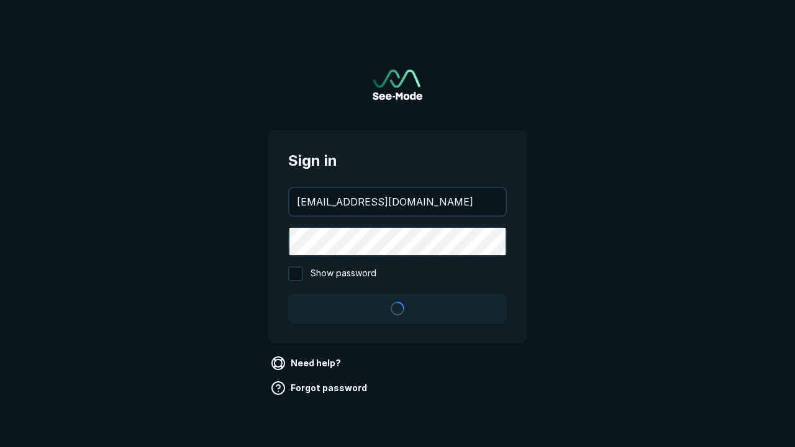 The height and width of the screenshot is (447, 795). Describe the element at coordinates (307, 363) in the screenshot. I see `a: Need help?` at that location.